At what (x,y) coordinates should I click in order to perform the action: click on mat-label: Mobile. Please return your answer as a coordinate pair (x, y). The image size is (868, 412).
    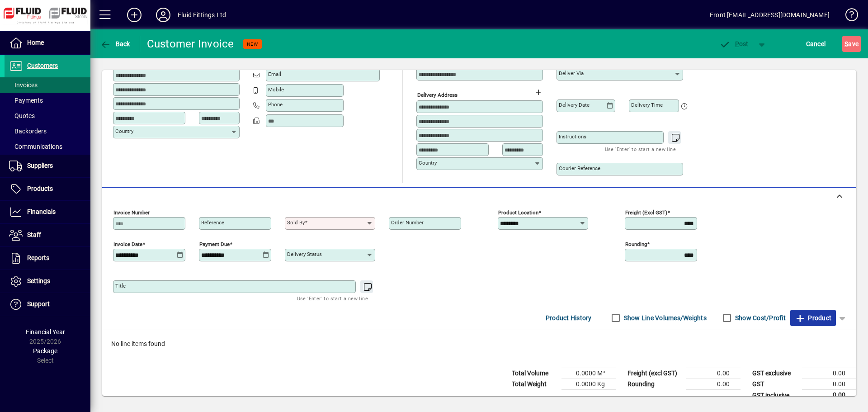
    Looking at the image, I should click on (276, 90).